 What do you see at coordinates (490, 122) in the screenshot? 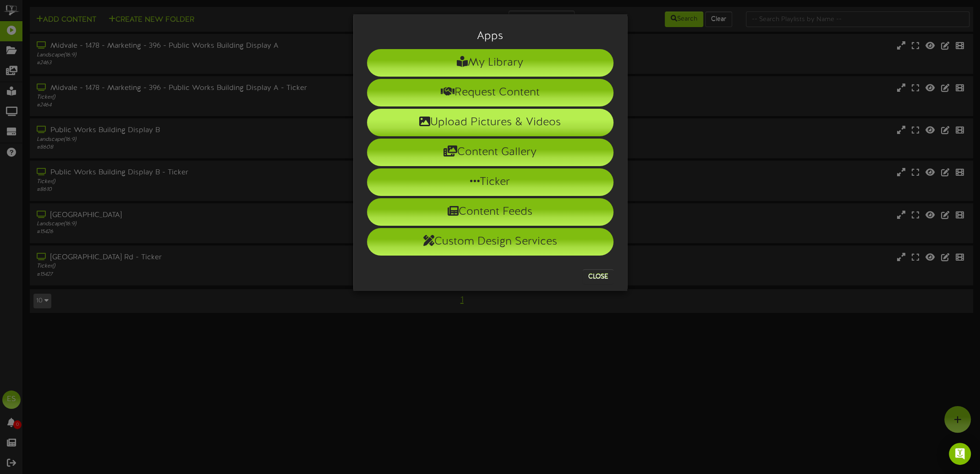
I see `li: Upload Pictures & Videos` at bounding box center [490, 122].